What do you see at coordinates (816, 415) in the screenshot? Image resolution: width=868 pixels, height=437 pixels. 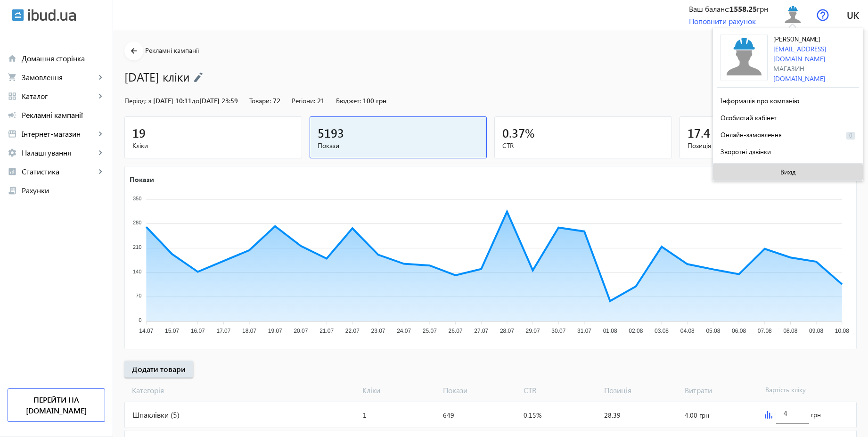 I see `span: грн` at bounding box center [816, 415].